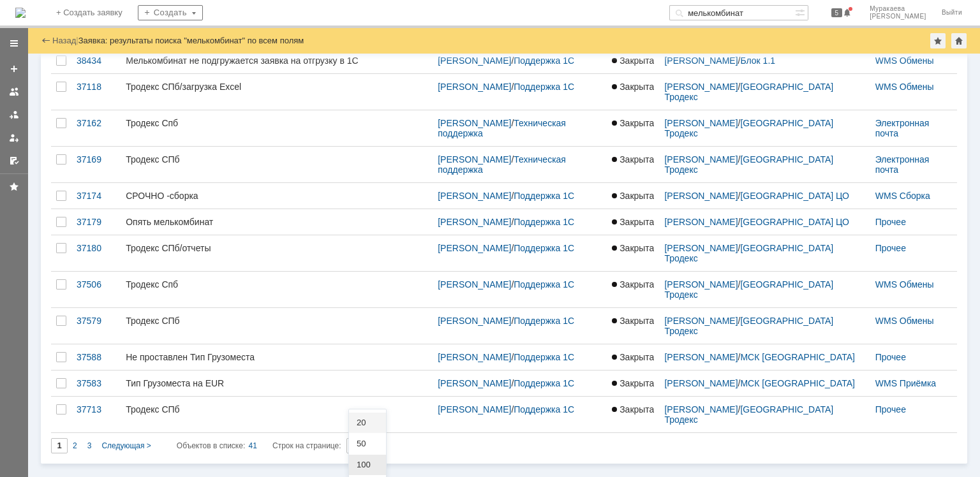 The height and width of the screenshot is (477, 980). What do you see at coordinates (905, 285) in the screenshot?
I see `a: WMS Обмены` at bounding box center [905, 285].